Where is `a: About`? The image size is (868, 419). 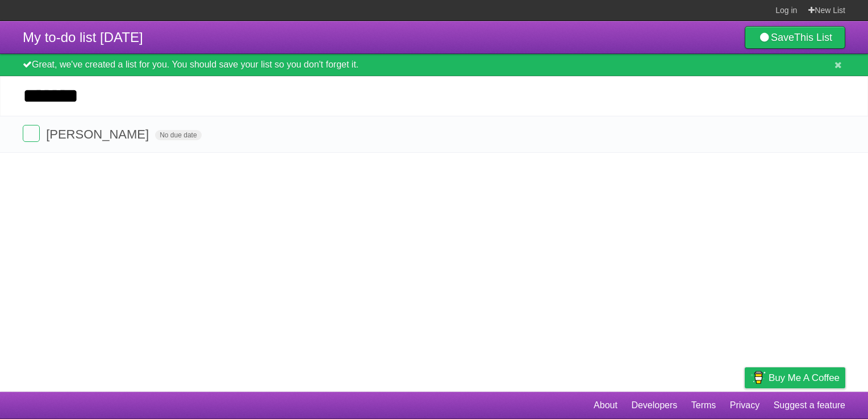 a: About is located at coordinates (605, 405).